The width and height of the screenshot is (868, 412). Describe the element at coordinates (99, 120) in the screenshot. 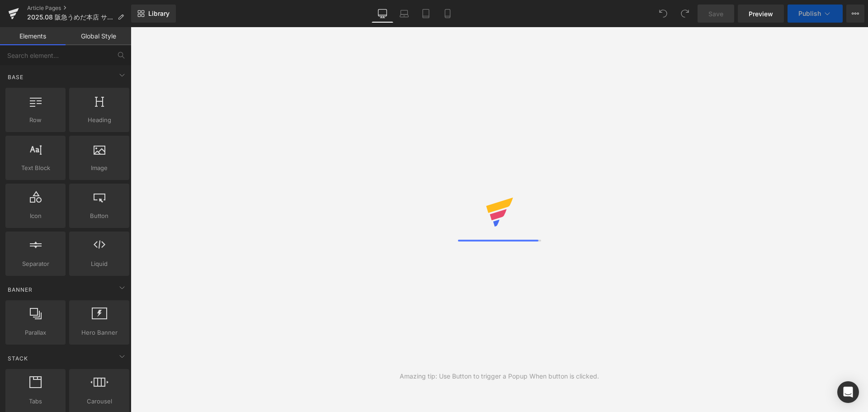

I see `span: Heading` at that location.